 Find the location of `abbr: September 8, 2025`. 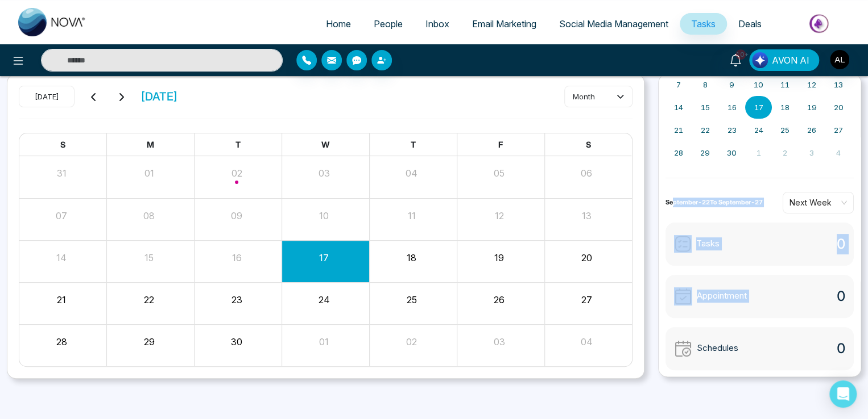

abbr: September 8, 2025 is located at coordinates (705, 85).